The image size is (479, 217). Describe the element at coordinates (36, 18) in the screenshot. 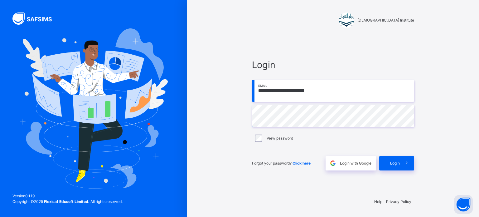

I see `img: SAFSIMS Logo` at that location.